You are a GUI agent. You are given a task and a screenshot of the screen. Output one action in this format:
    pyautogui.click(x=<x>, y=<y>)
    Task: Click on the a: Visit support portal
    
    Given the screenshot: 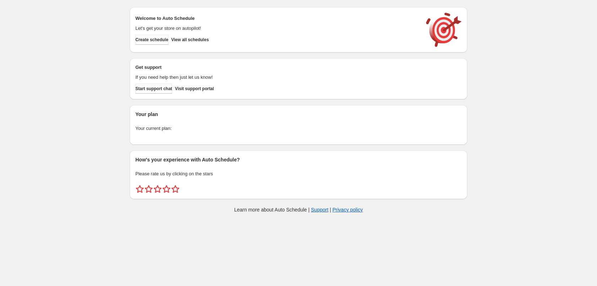 What is the action you would take?
    pyautogui.click(x=194, y=89)
    